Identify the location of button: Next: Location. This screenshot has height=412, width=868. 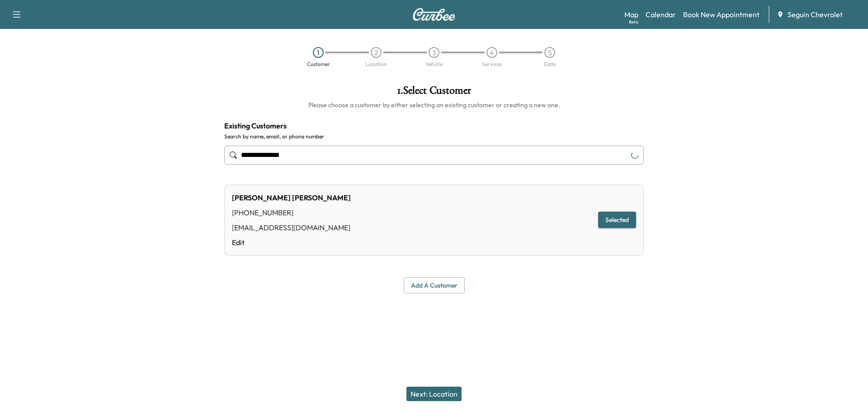
(434, 394).